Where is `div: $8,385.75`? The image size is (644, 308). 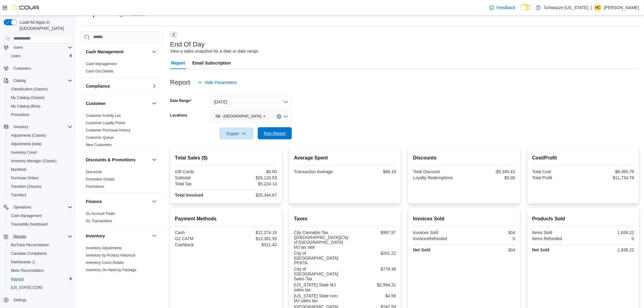
div: $8,385.75 is located at coordinates (609, 172).